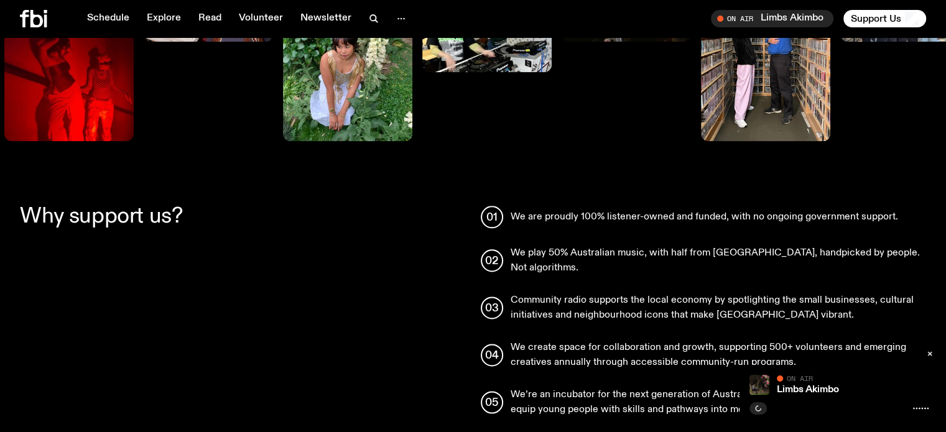 The image size is (946, 432). I want to click on p: Community radio supports the local economy by spotlighting the small businesses, cultural initiat..., so click(718, 308).